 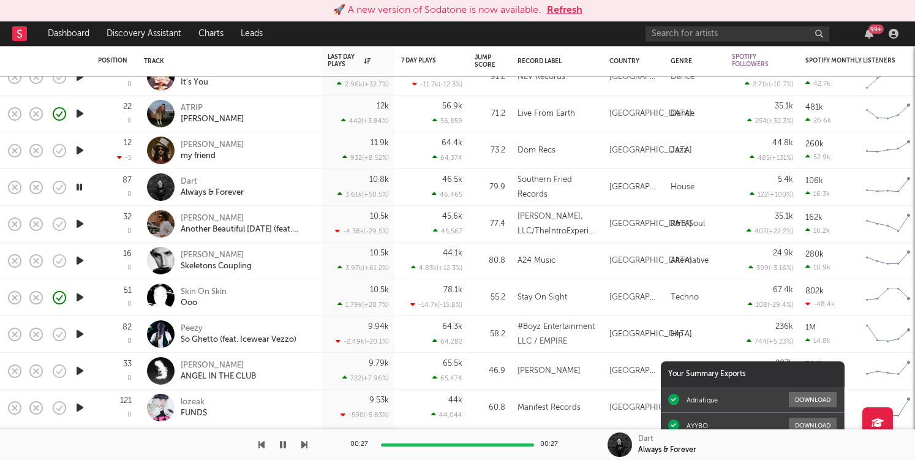 I want to click on a: lozeakFUND$, so click(x=194, y=408).